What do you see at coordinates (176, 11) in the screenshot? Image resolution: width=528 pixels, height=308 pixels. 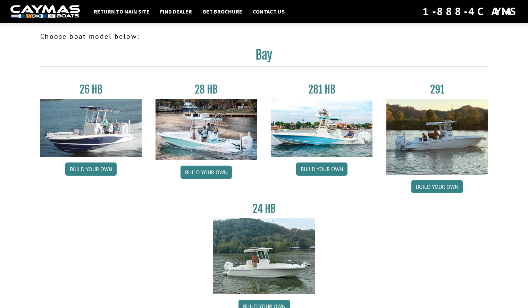 I see `a: Find Dealer` at bounding box center [176, 11].